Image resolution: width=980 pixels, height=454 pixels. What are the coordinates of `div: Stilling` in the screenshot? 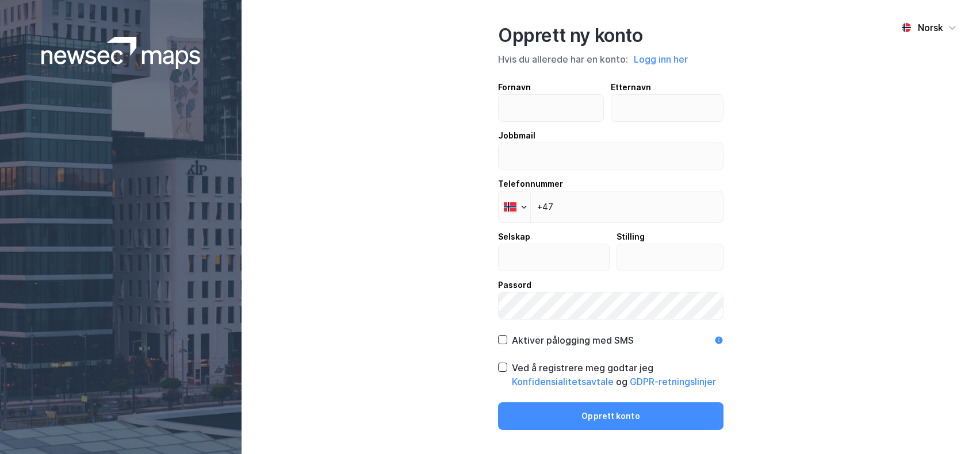 It's located at (670, 237).